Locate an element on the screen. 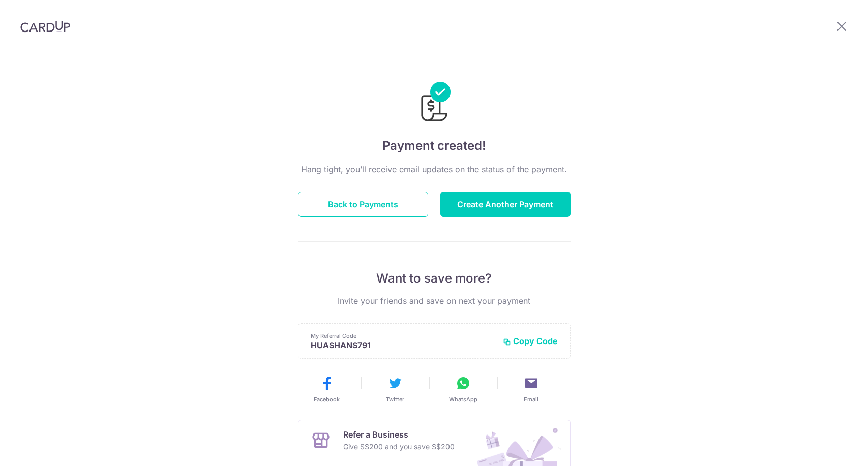 Image resolution: width=868 pixels, height=466 pixels. span: Twitter is located at coordinates (395, 400).